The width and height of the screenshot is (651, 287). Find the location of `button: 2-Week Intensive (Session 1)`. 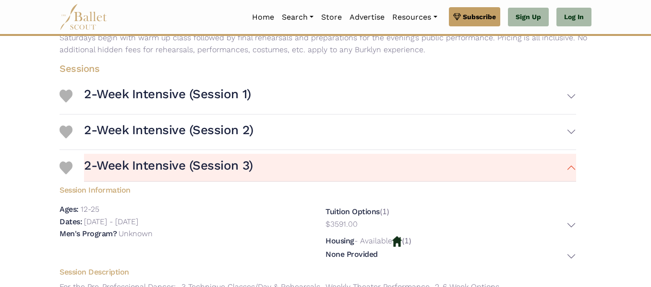

button: 2-Week Intensive (Session 1) is located at coordinates (330, 96).